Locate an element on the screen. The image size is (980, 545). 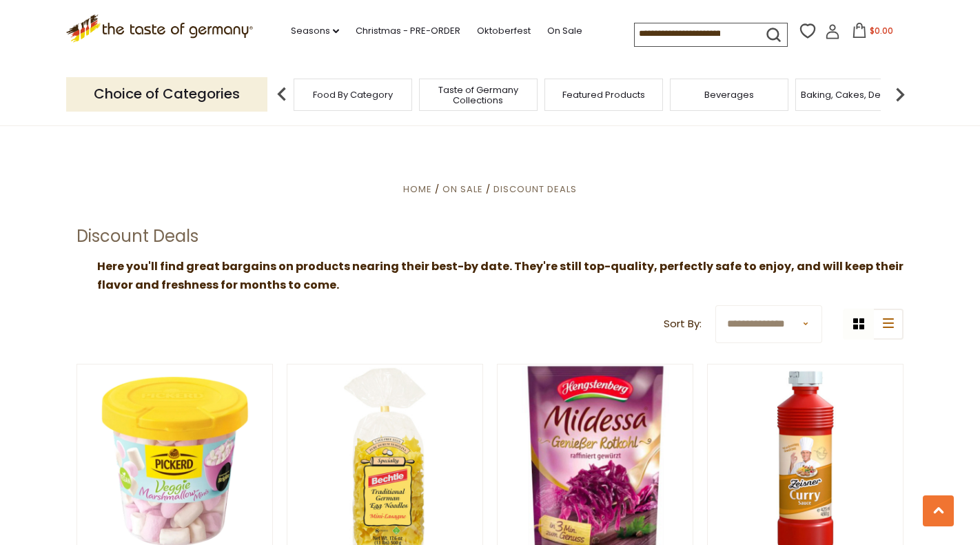
span: On Sale is located at coordinates (463, 189).